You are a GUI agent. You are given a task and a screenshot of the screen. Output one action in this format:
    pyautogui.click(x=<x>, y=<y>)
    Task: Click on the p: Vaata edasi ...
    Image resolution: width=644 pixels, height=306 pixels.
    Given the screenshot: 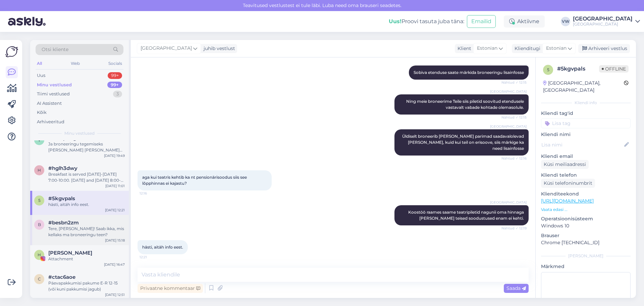 What is the action you would take?
    pyautogui.click(x=585, y=210)
    